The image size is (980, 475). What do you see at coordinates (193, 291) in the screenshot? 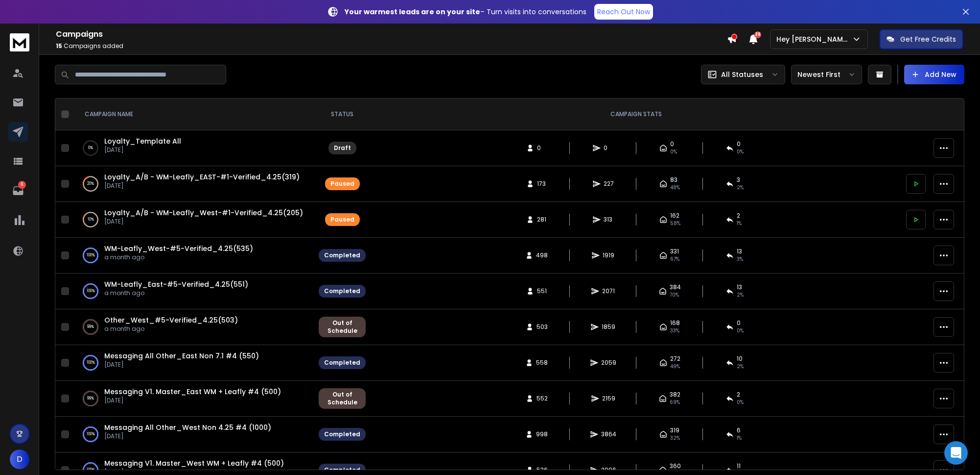
I see `td: 100%WM-Leafly_East-#5-Verified_4.25(551)a month ago` at bounding box center [193, 291].